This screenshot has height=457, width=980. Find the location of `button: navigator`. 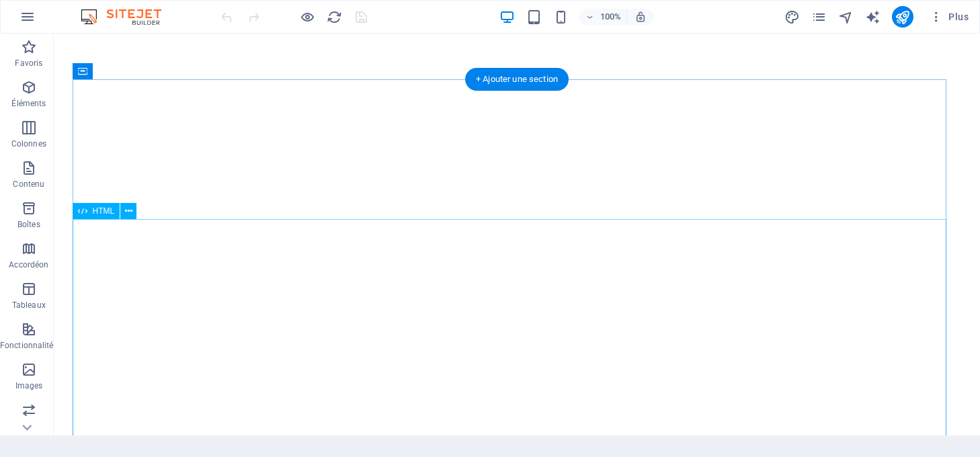

button: navigator is located at coordinates (846, 17).